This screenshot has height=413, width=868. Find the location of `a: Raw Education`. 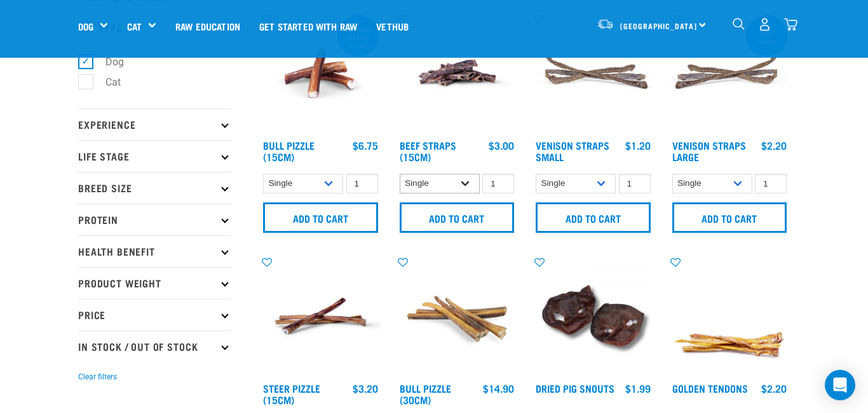

a: Raw Education is located at coordinates (208, 26).